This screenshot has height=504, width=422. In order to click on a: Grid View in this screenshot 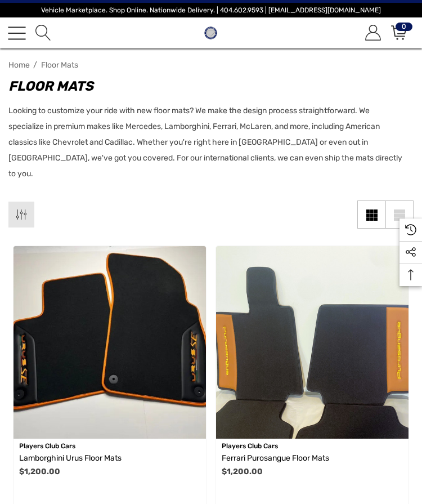, I will do `click(371, 215)`.